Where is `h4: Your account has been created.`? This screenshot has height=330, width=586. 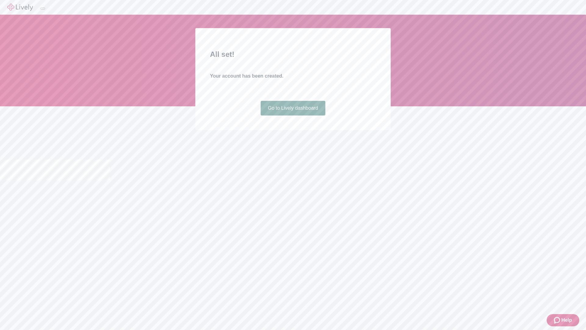 h4: Your account has been created. is located at coordinates (293, 76).